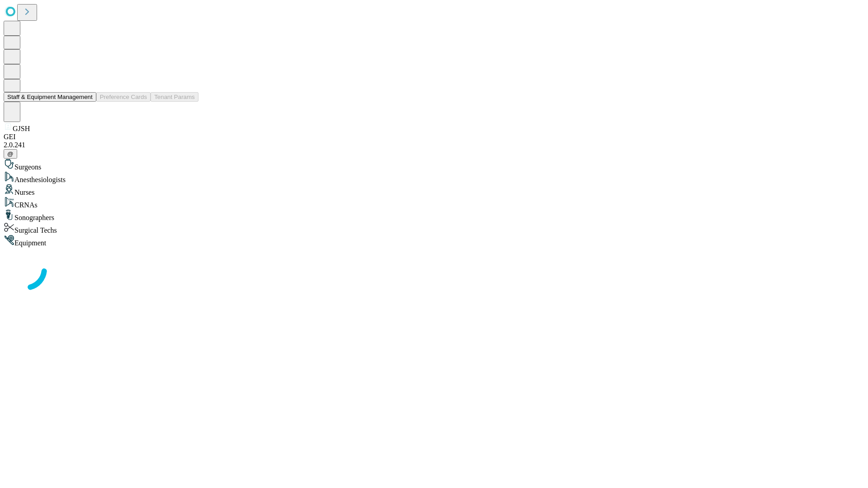 Image resolution: width=868 pixels, height=488 pixels. Describe the element at coordinates (175, 97) in the screenshot. I see `button: Tenant Params` at that location.